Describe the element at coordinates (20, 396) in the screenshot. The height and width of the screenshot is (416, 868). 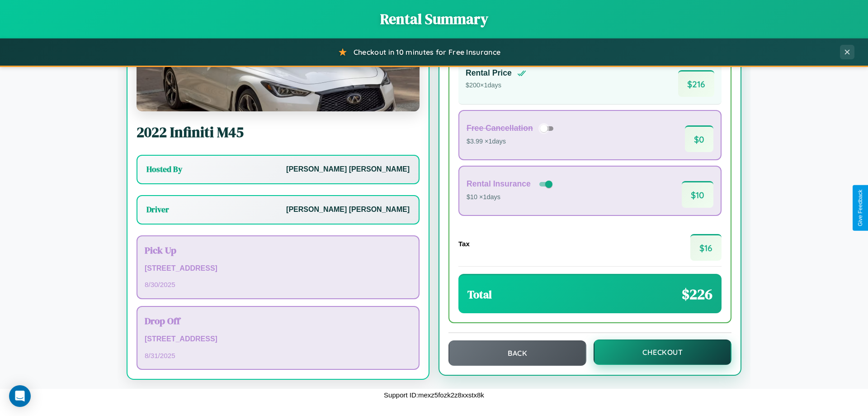
I see `div: Open Intercom Messenger` at that location.